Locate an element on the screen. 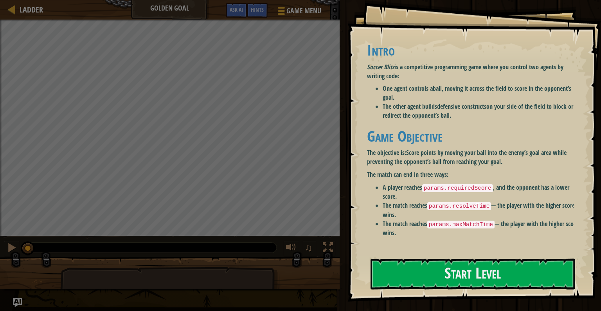 This screenshot has width=601, height=311. li: One agent controls a , moving it across the field to score in the opponent’s goal. is located at coordinates (481, 93).